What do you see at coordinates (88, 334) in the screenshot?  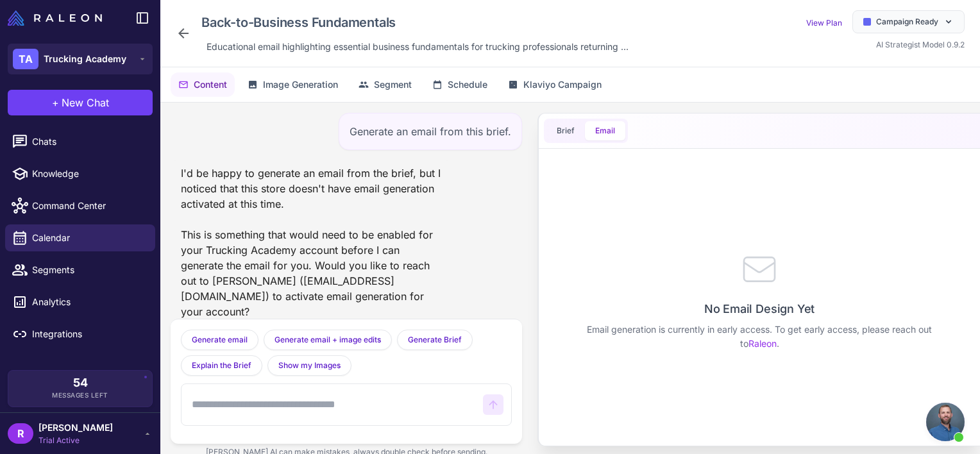 I see `span: Integrations` at bounding box center [88, 334].